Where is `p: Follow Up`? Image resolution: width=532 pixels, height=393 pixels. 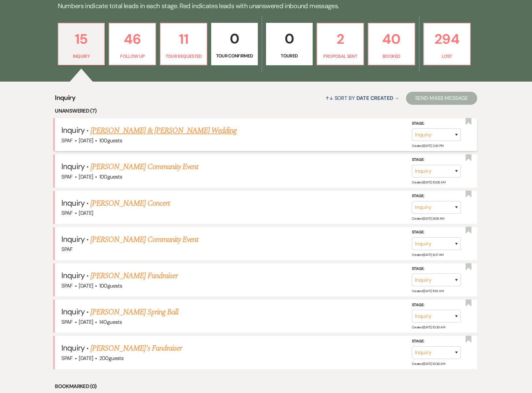 p: Follow Up is located at coordinates (132, 56).